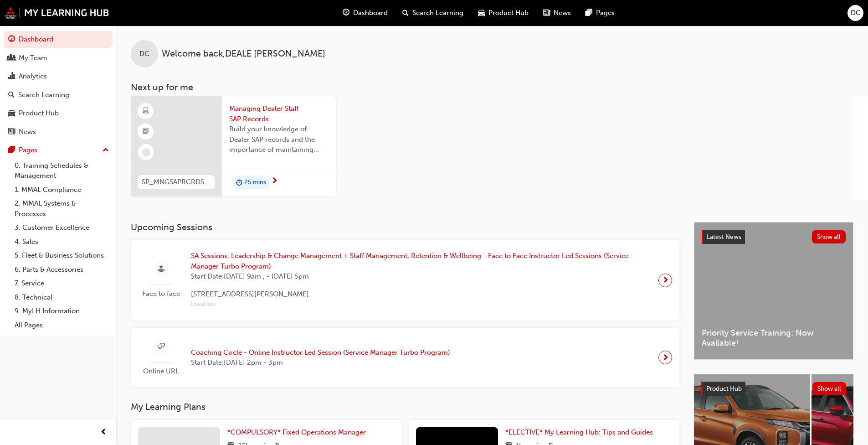  I want to click on div: My Team, so click(33, 58).